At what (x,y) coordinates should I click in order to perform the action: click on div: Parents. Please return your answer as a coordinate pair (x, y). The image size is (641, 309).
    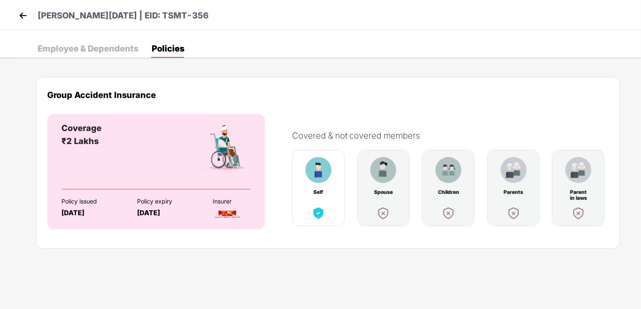
    Looking at the image, I should click on (514, 192).